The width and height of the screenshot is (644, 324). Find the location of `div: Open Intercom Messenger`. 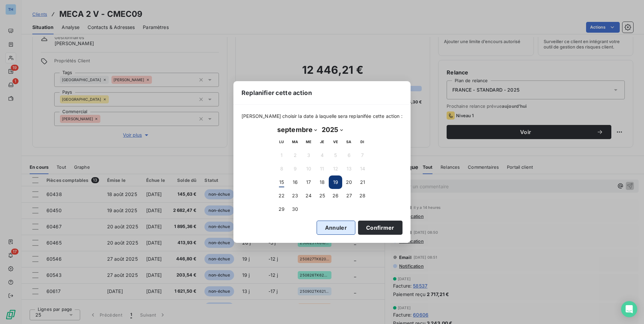

div: Open Intercom Messenger is located at coordinates (629, 309).